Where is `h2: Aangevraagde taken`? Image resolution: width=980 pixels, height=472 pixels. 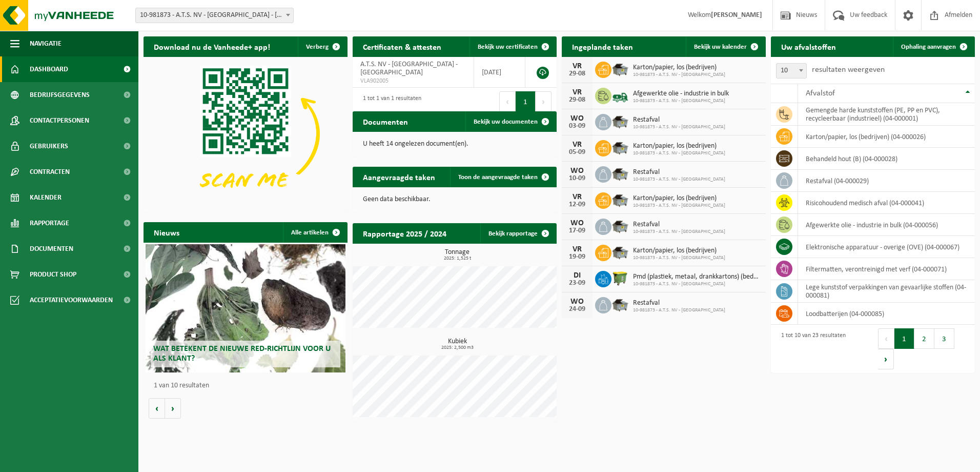 h2: Aangevraagde taken is located at coordinates (399, 176).